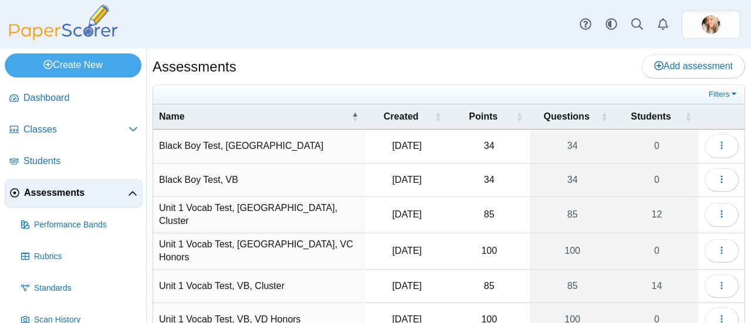 The width and height of the screenshot is (751, 323). I want to click on a: Standards, so click(79, 289).